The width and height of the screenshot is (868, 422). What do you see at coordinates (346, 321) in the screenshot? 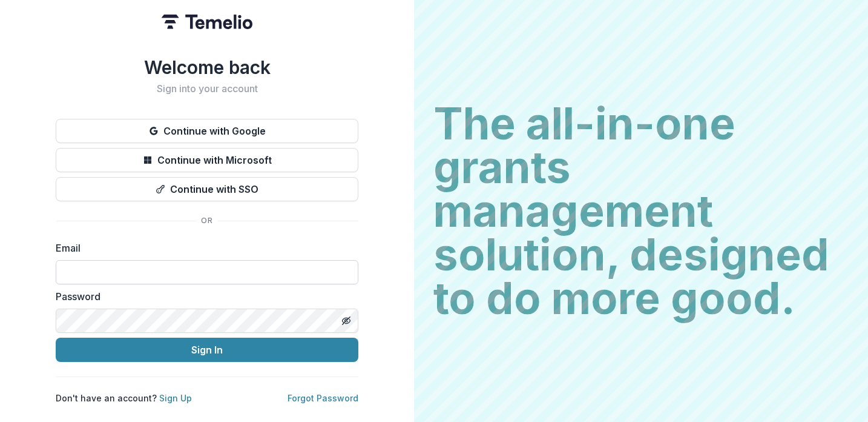
I see `button: Toggle password visibility` at bounding box center [346, 321].